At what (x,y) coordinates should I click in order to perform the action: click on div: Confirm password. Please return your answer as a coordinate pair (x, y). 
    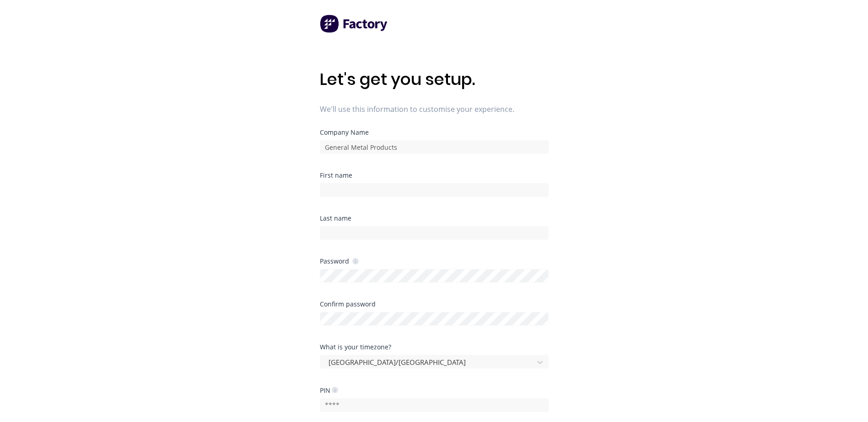
    Looking at the image, I should click on (434, 305).